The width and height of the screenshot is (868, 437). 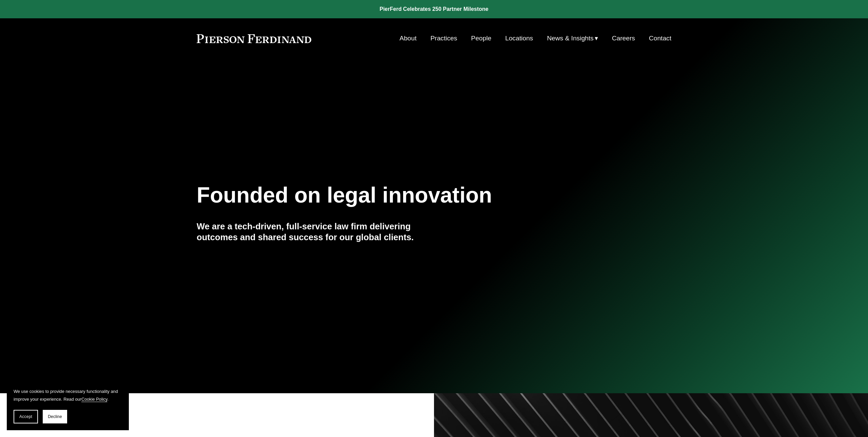 What do you see at coordinates (68, 405) in the screenshot?
I see `section: Cookie banner` at bounding box center [68, 405].